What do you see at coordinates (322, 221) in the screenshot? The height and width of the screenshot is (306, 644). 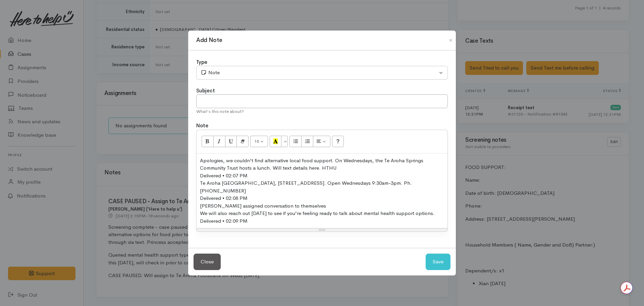 I see `div: Delivered • 02:09 PM` at bounding box center [322, 221].